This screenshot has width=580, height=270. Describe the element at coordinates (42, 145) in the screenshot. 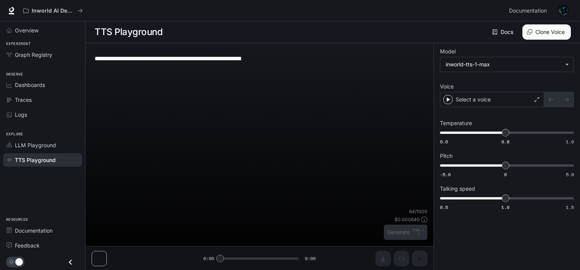

I see `a: LLM Playground` at that location.